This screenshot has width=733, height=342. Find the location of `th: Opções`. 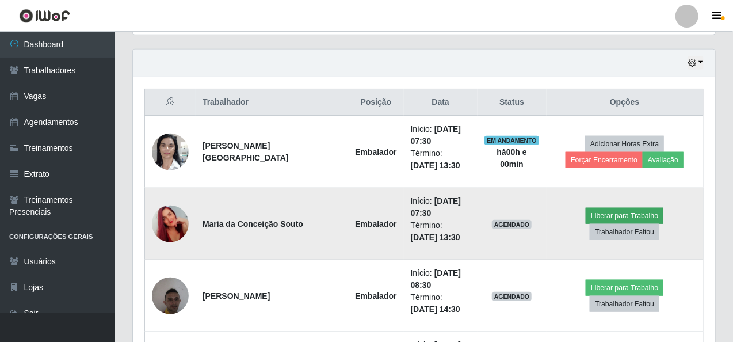

th: Opções is located at coordinates (625, 102).